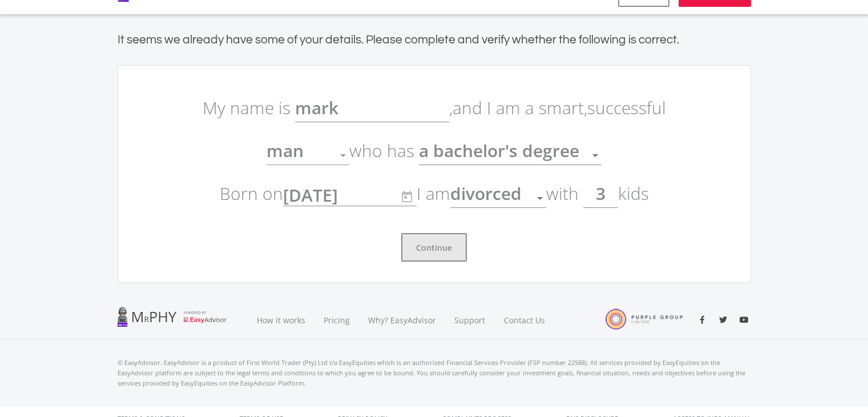  Describe the element at coordinates (406, 195) in the screenshot. I see `button: Open calendar` at that location.